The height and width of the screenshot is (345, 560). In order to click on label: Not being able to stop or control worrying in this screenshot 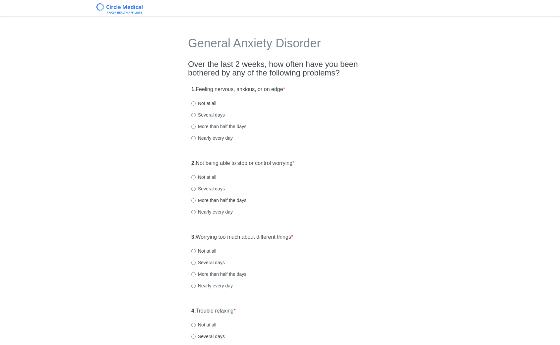, I will do `click(242, 163)`.